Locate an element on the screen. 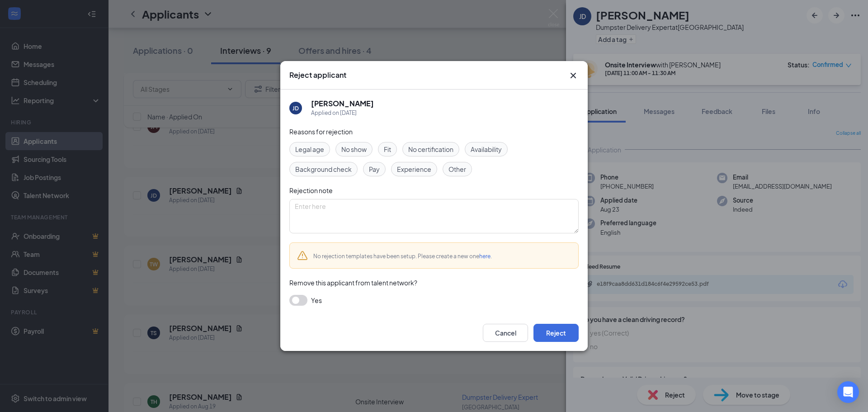  span: Fit is located at coordinates (387, 149).